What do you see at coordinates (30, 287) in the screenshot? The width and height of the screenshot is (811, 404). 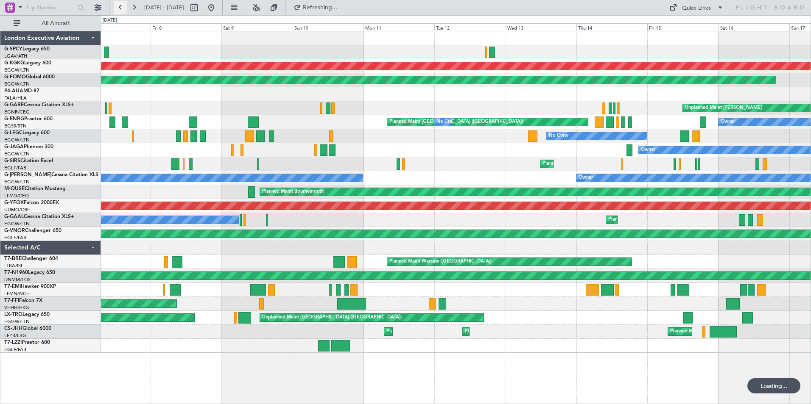 I see `a: T7-EMIHawker 900XP` at bounding box center [30, 287].